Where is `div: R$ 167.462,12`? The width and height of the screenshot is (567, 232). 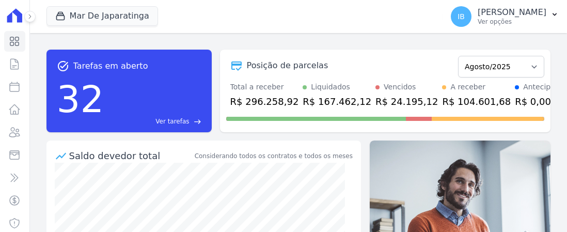 div: R$ 167.462,12 is located at coordinates (337, 101).